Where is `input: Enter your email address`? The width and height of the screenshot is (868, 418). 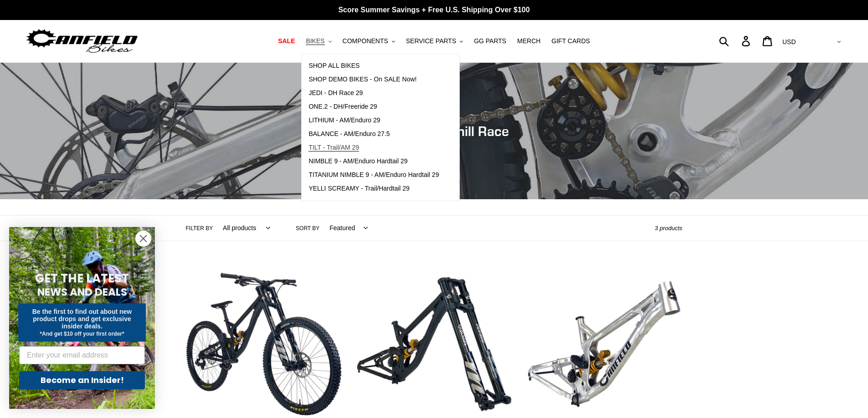
input: Enter your email address is located at coordinates (82, 356).